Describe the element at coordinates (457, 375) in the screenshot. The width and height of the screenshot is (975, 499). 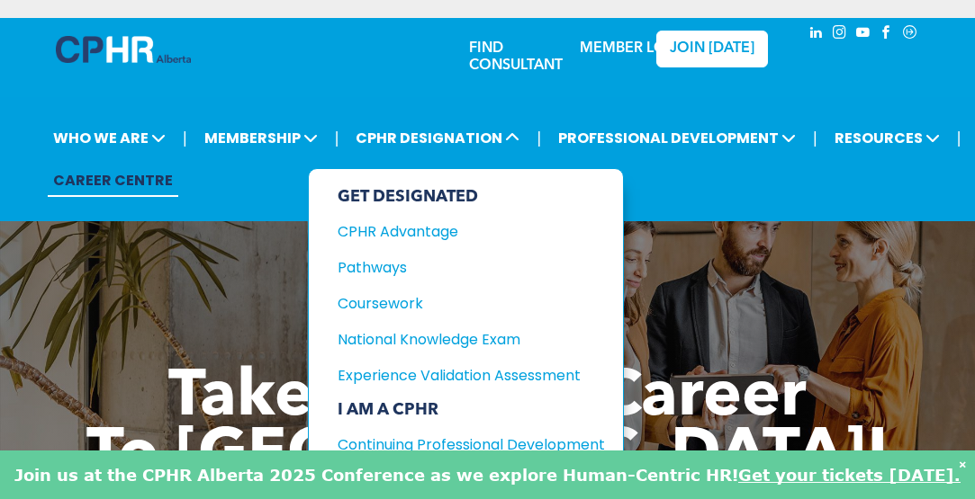
I see `div: Experience Validation Assessment` at that location.